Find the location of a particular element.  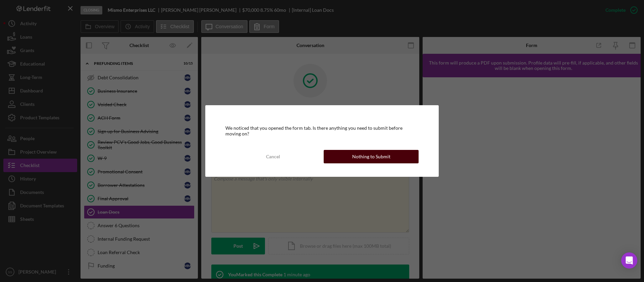

div: Cancel is located at coordinates (273, 156).